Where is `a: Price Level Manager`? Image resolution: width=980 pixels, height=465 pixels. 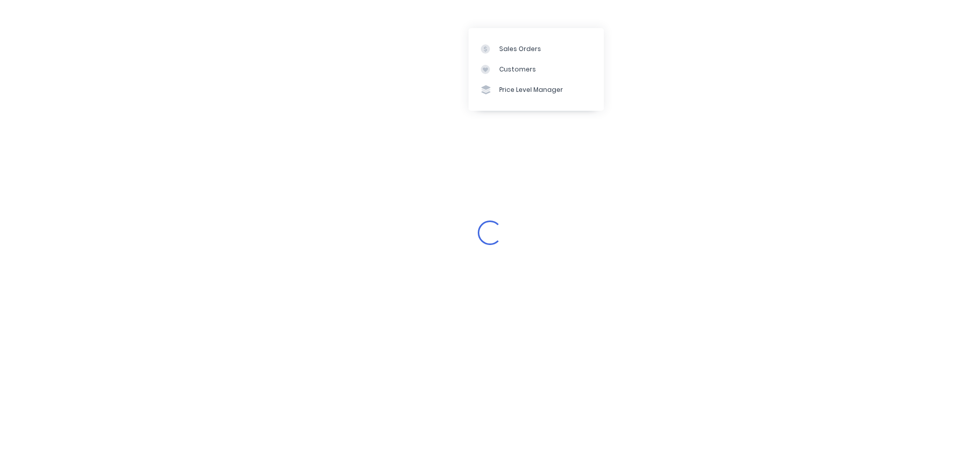
a: Price Level Manager is located at coordinates (536, 90).